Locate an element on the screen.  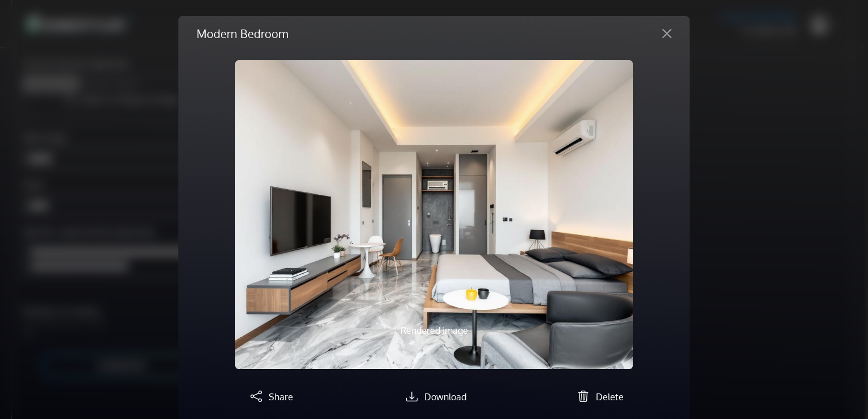
button: Close is located at coordinates (667, 34).